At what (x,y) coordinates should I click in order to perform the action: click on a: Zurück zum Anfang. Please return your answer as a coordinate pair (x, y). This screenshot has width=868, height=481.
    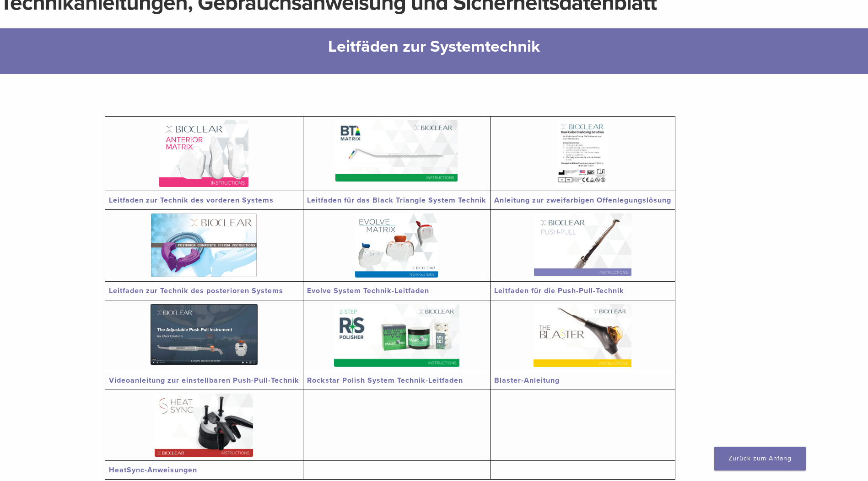
    Looking at the image, I should click on (760, 458).